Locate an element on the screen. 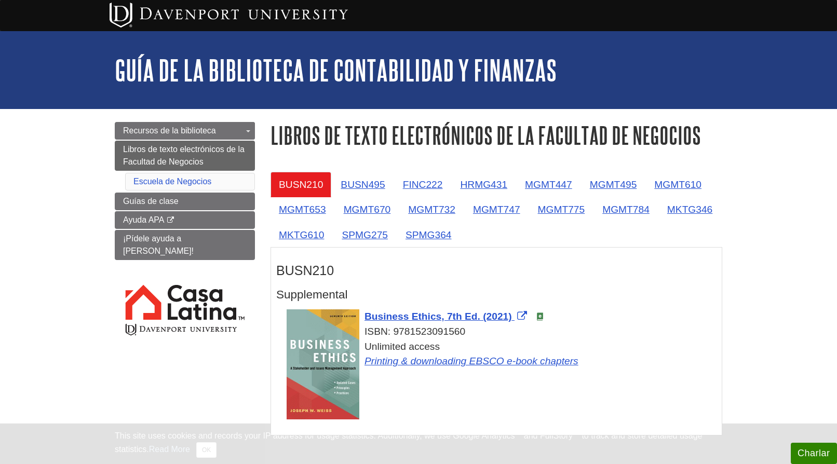 The image size is (837, 464). a: MGMT495 is located at coordinates (613, 184).